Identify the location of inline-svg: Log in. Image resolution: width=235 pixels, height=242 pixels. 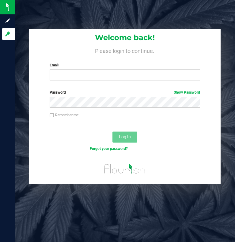
(8, 34).